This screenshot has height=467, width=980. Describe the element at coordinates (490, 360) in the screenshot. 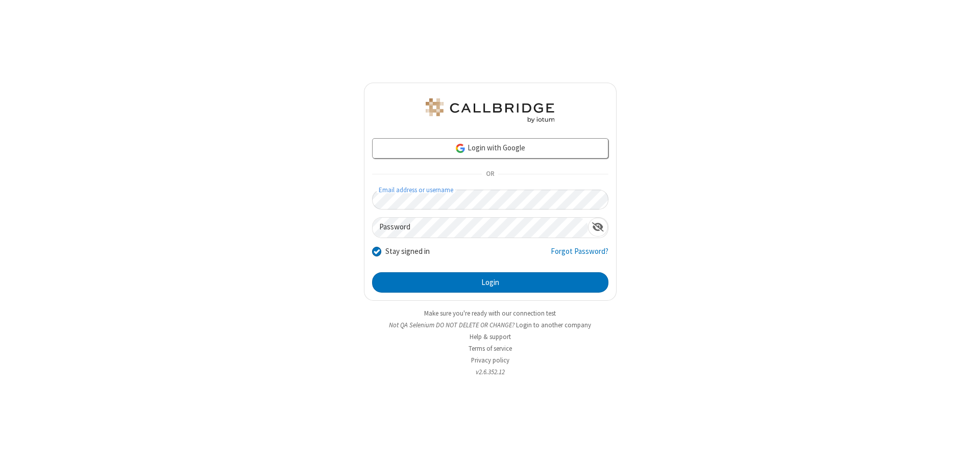

I see `a: Privacy policy` at that location.